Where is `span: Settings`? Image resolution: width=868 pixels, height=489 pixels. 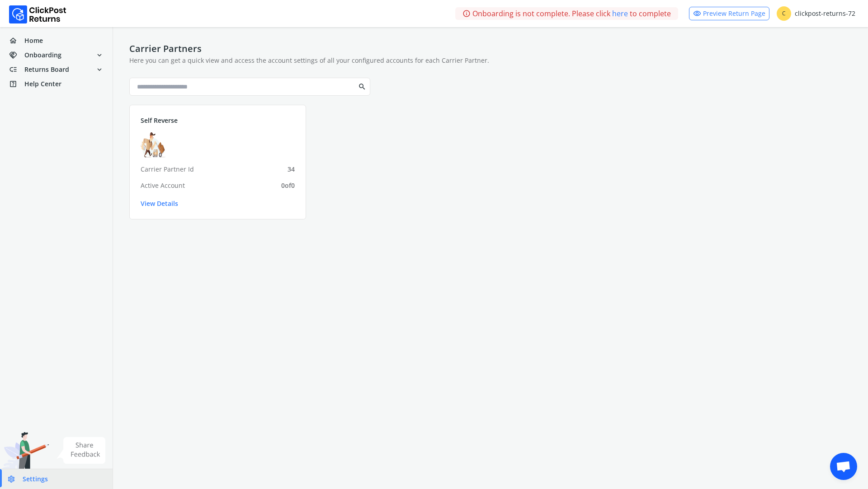
span: Settings is located at coordinates (35, 479).